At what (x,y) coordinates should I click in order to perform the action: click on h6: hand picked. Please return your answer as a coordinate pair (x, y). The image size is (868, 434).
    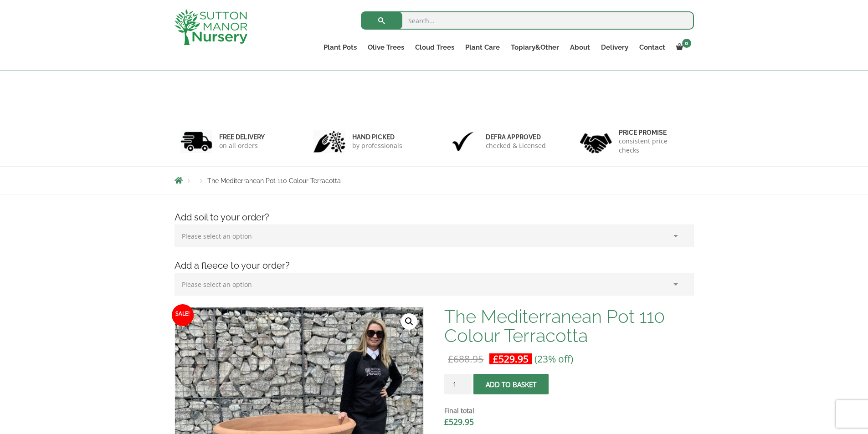
    Looking at the image, I should click on (377, 137).